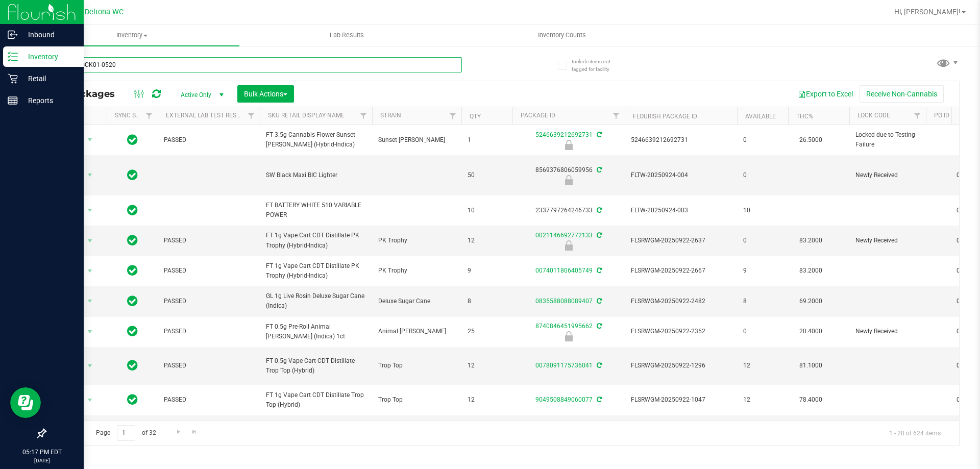 Image resolution: width=980 pixels, height=469 pixels. I want to click on a: Inventory, so click(132, 35).